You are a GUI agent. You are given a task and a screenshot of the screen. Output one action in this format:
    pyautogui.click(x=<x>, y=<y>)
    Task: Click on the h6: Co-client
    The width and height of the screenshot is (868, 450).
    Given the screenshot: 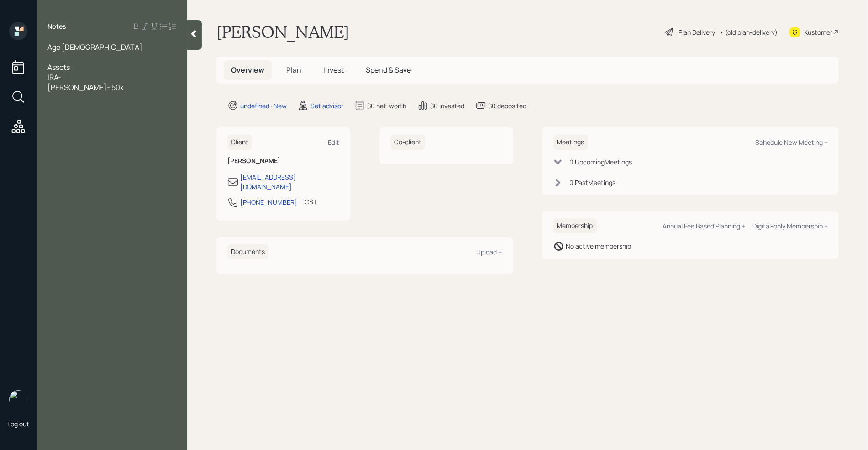 What is the action you would take?
    pyautogui.click(x=408, y=142)
    